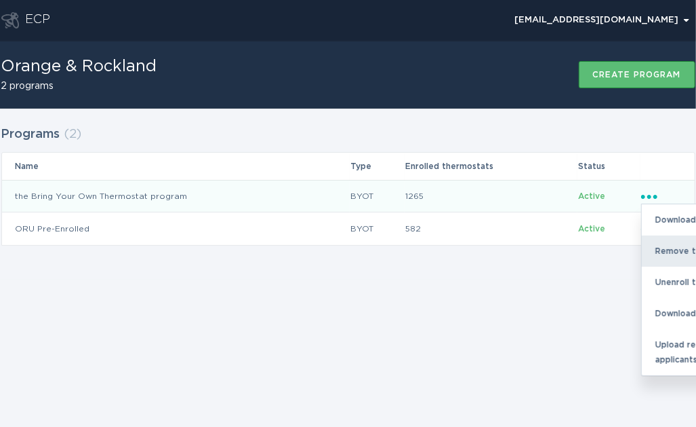 The height and width of the screenshot is (427, 696). What do you see at coordinates (10, 20) in the screenshot?
I see `button: Go to dashboard` at bounding box center [10, 20].